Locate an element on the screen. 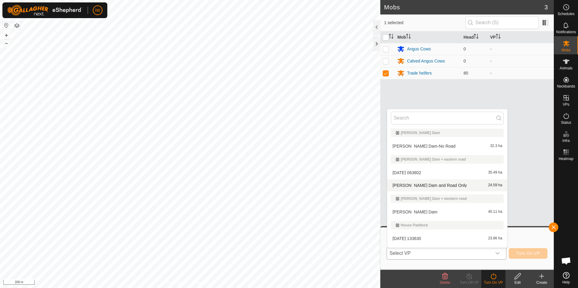  span: Turn On VP is located at coordinates (528, 254).